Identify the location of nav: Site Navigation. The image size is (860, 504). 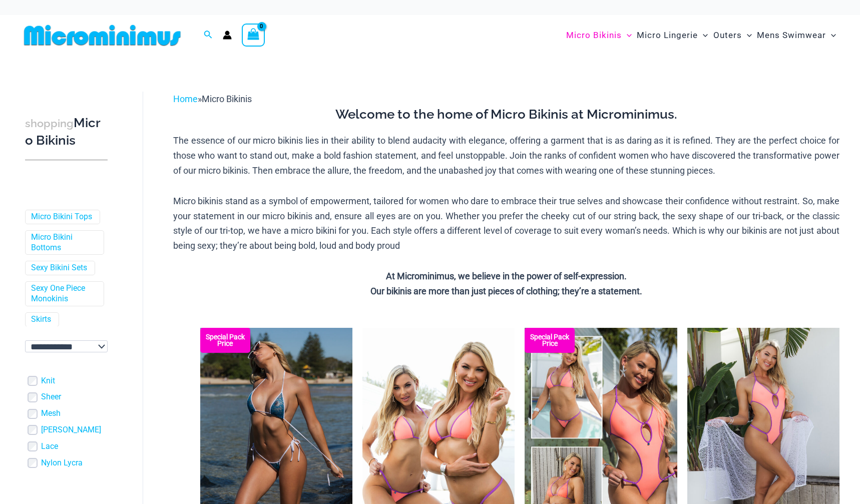
(701, 35).